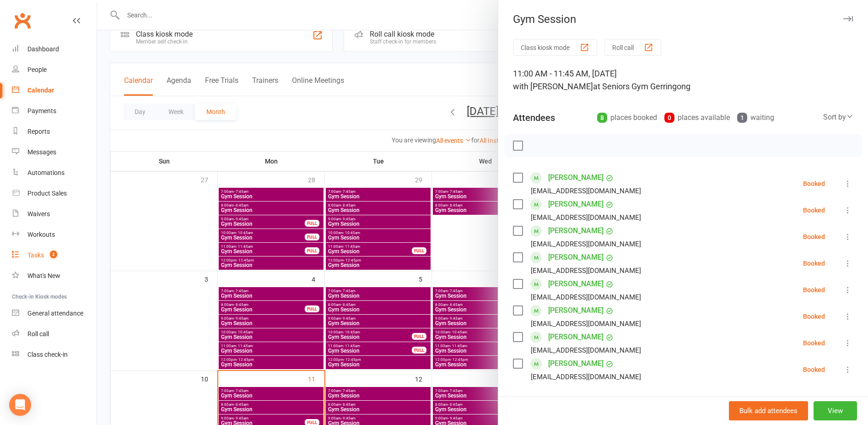 This screenshot has width=868, height=425. I want to click on a: People, so click(54, 70).